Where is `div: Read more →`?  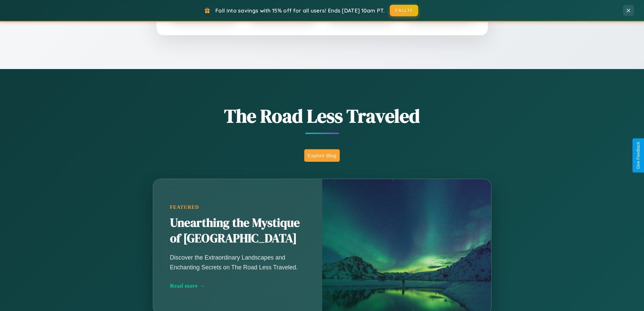
div: Read more → is located at coordinates (238, 286).